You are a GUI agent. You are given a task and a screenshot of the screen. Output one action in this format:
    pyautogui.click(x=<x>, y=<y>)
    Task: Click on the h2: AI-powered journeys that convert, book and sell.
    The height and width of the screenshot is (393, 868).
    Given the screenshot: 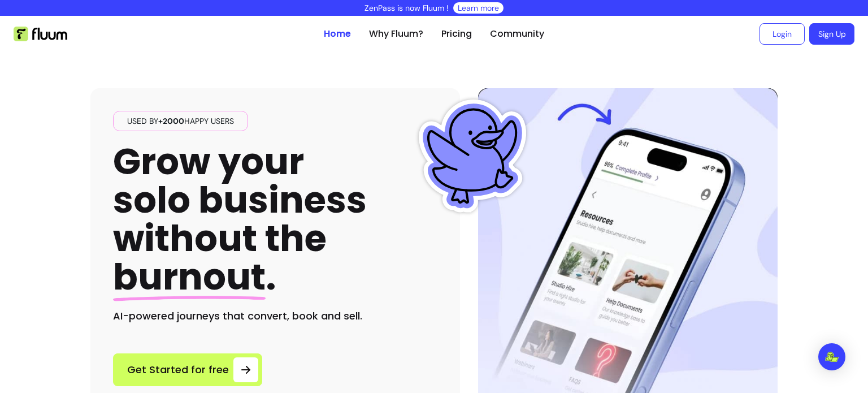 What is the action you would take?
    pyautogui.click(x=275, y=316)
    